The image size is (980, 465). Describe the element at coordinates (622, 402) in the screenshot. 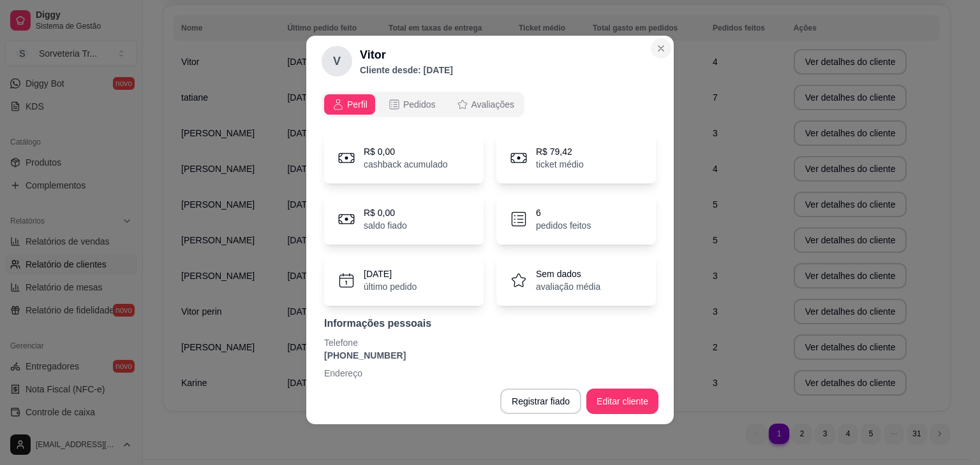

I see `button: Editar cliente` at that location.